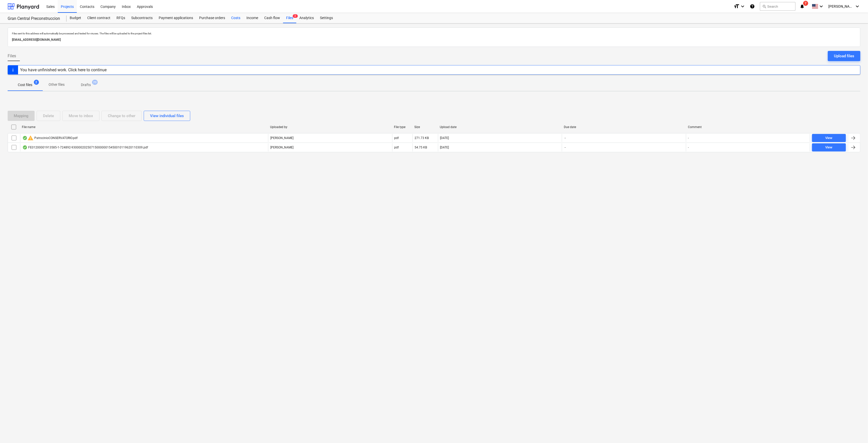 This screenshot has width=868, height=443. I want to click on button: Upload files, so click(844, 56).